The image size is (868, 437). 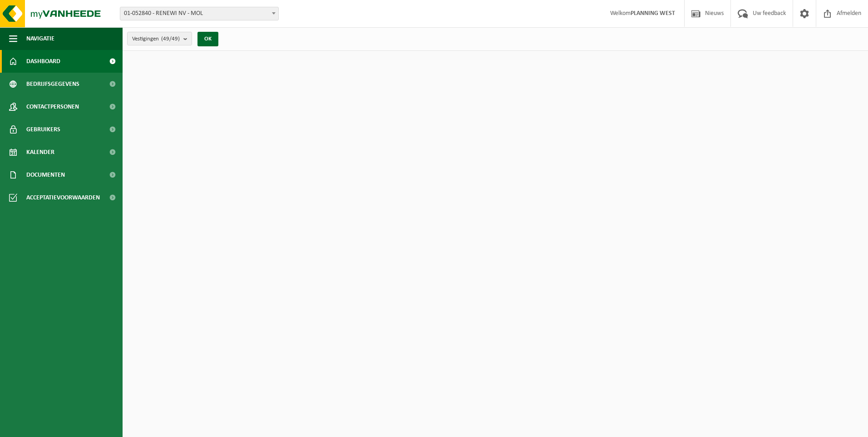 I want to click on strong: PLANNING WEST, so click(x=653, y=13).